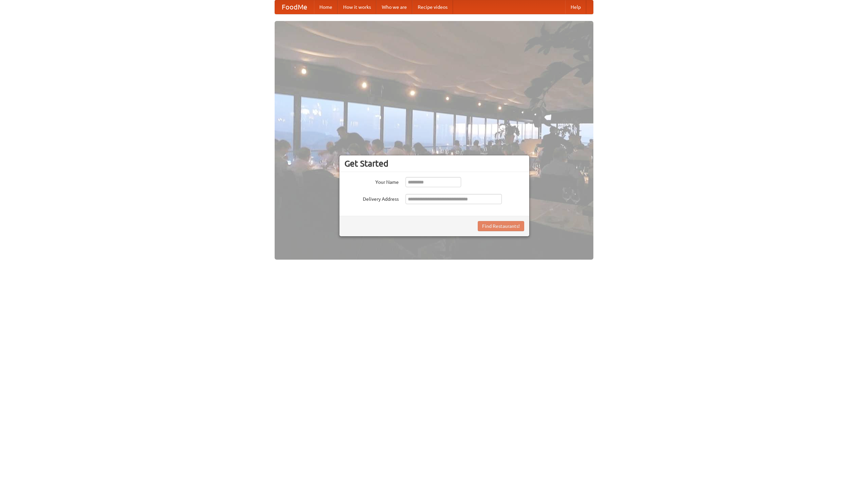 Image resolution: width=868 pixels, height=479 pixels. I want to click on button: Find Restaurants!, so click(501, 226).